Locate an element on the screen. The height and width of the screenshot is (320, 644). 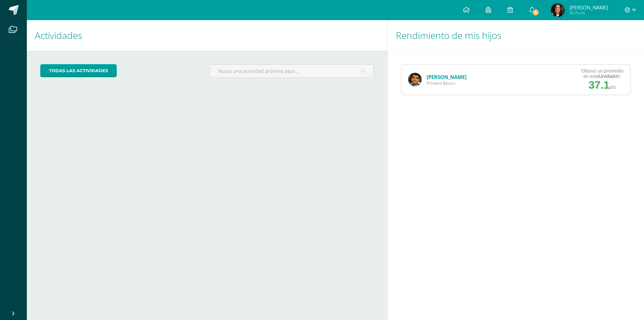
span: Mi Perfil is located at coordinates (589, 13).